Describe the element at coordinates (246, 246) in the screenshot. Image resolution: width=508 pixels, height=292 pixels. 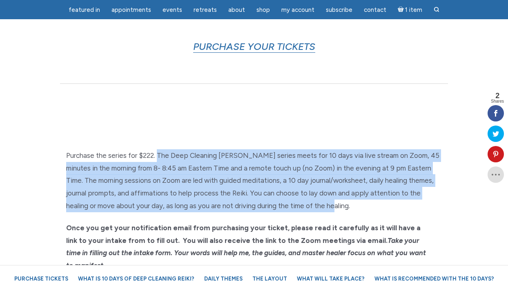
I see `strong: Once you get your notification email from purchasing your ticket, please read it carefully as it ...` at that location.